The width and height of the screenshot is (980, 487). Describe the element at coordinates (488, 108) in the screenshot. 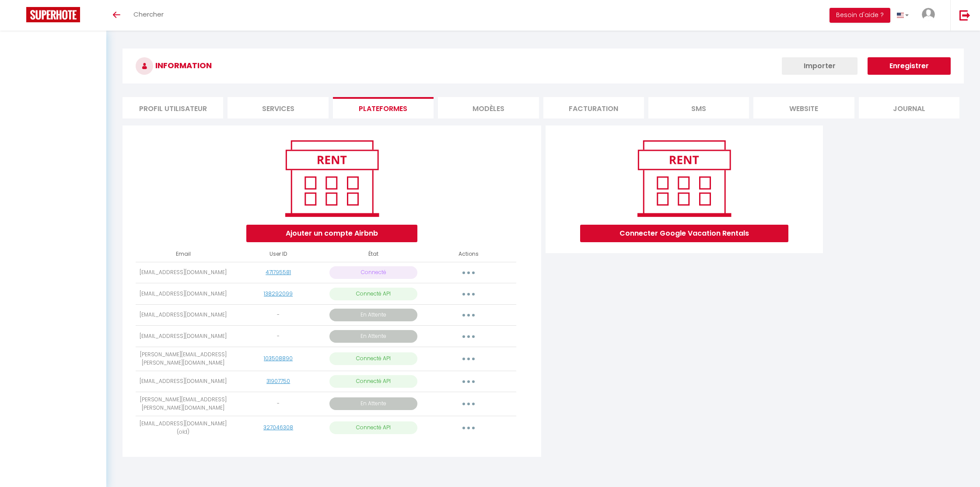

I see `li: MODÈLES` at that location.